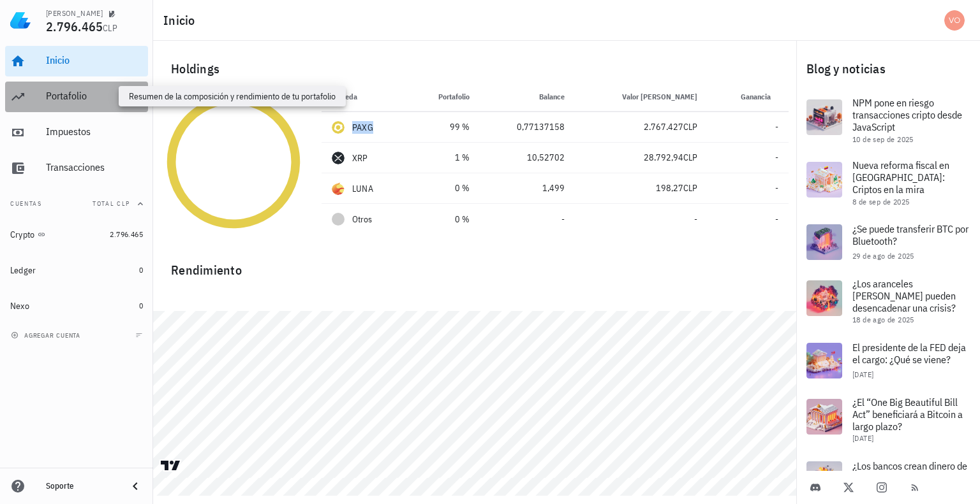 The image size is (980, 504). I want to click on a: Ledger 0, so click(77, 270).